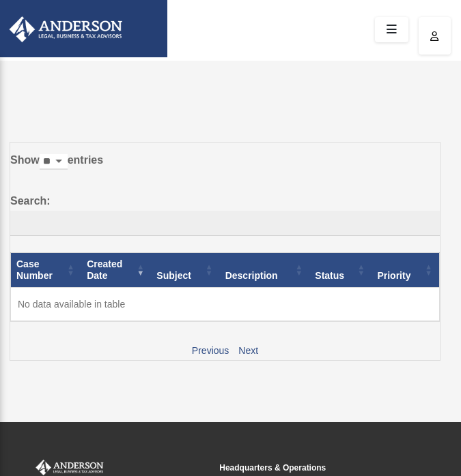 The height and width of the screenshot is (476, 461). What do you see at coordinates (312, 468) in the screenshot?
I see `small: Headquarters & Operations` at bounding box center [312, 468].